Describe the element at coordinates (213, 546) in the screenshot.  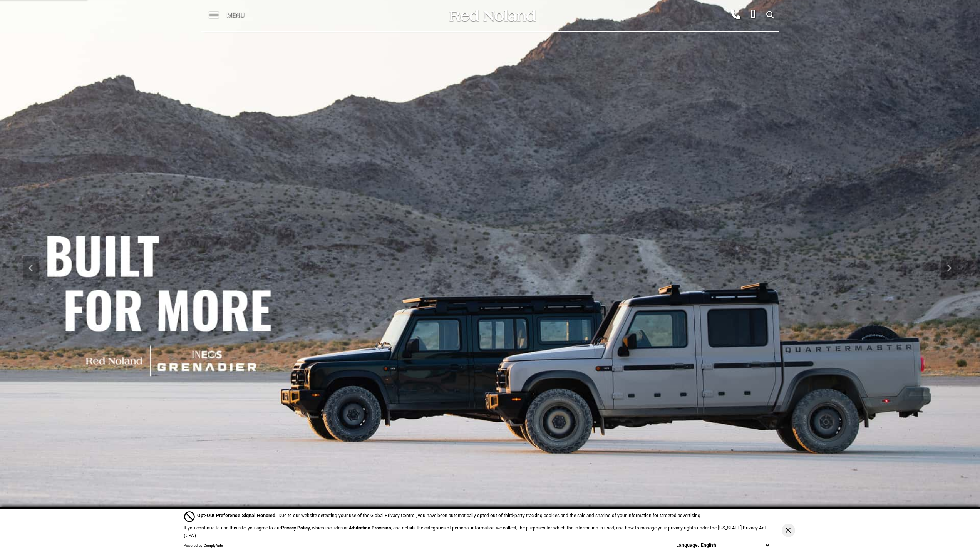
I see `a: ComplyAuto` at that location.